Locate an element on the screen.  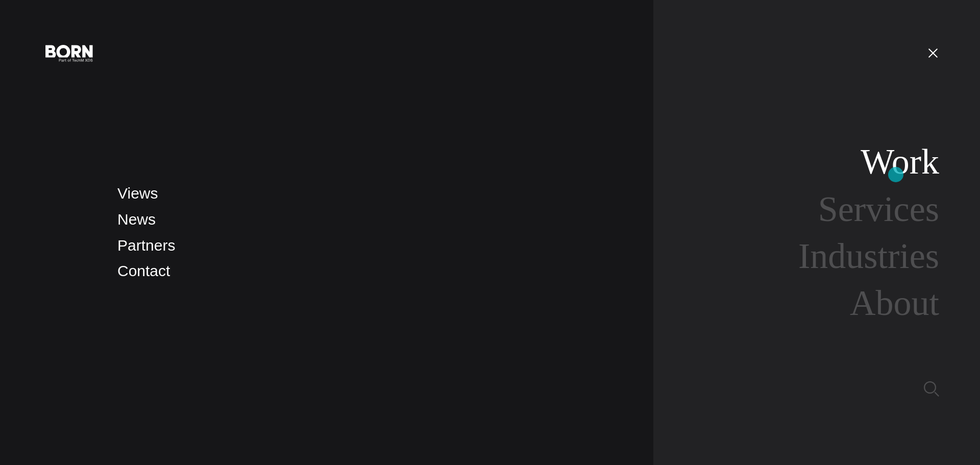
a: Partners is located at coordinates (146, 245).